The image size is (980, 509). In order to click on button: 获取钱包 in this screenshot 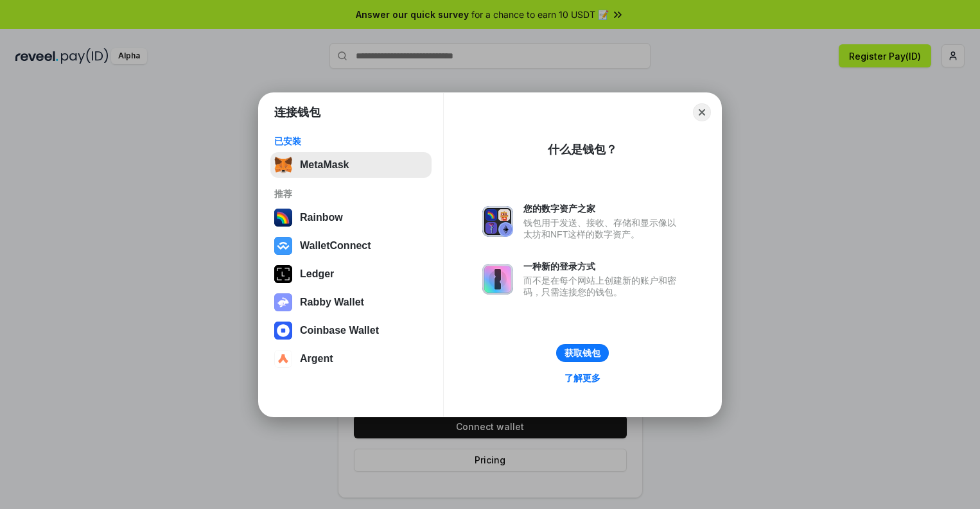, I will do `click(582, 353)`.